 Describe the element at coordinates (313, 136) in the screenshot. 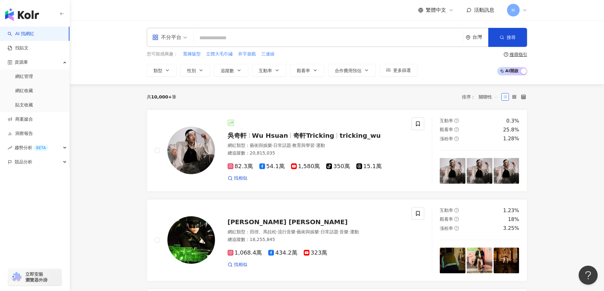

I see `span: 奇軒Tricking` at that location.